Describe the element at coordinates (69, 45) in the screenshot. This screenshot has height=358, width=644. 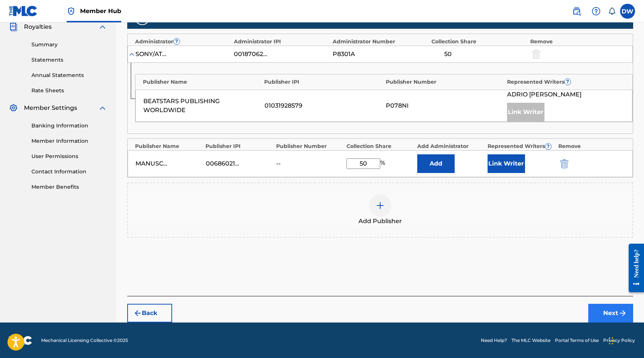
I see `a: Summary` at that location.